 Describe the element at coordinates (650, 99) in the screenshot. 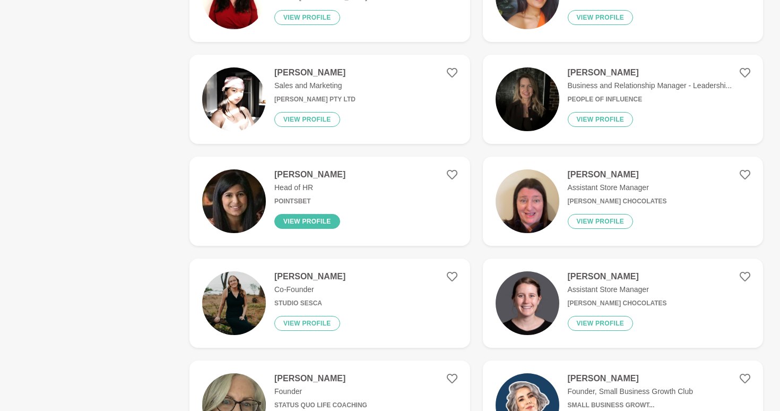

I see `h6: People of Influence` at that location.